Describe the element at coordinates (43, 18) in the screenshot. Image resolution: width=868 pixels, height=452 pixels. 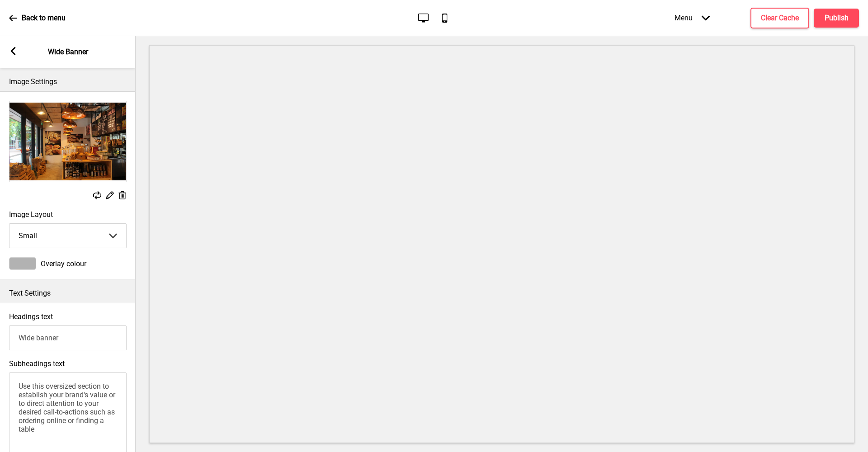
I see `p: Back to menu` at that location.